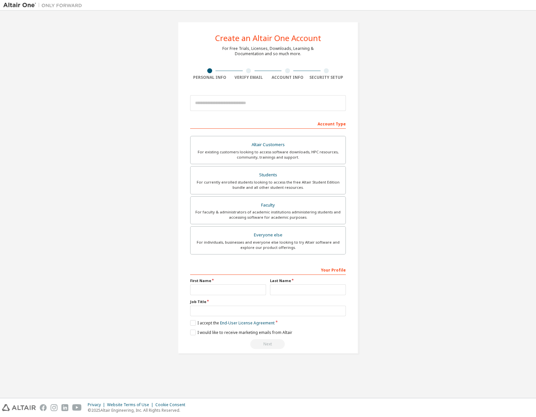 The height and width of the screenshot is (417, 536). Describe the element at coordinates (54, 408) in the screenshot. I see `img: instagram.svg` at that location.